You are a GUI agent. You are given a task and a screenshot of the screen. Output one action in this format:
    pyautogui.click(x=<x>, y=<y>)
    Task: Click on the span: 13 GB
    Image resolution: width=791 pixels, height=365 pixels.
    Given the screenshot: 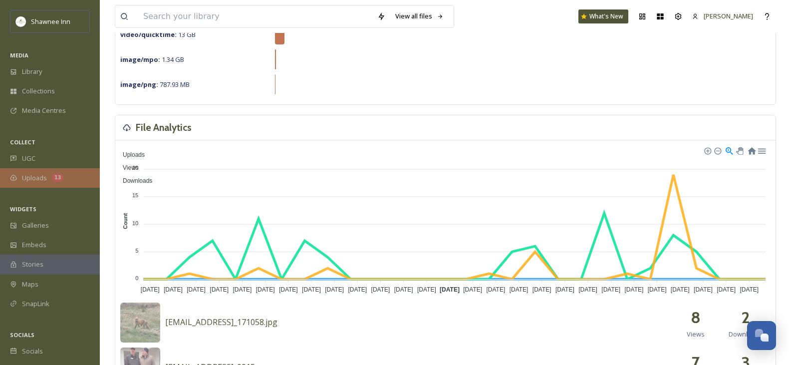 What is the action you would take?
    pyautogui.click(x=158, y=34)
    